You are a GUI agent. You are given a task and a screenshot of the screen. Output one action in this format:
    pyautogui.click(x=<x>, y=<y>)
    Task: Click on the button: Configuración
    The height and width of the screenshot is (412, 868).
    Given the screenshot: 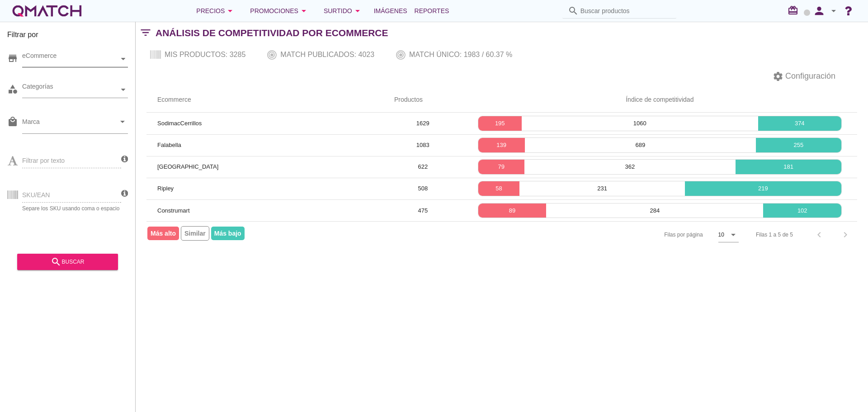 What is the action you would take?
    pyautogui.click(x=803, y=76)
    